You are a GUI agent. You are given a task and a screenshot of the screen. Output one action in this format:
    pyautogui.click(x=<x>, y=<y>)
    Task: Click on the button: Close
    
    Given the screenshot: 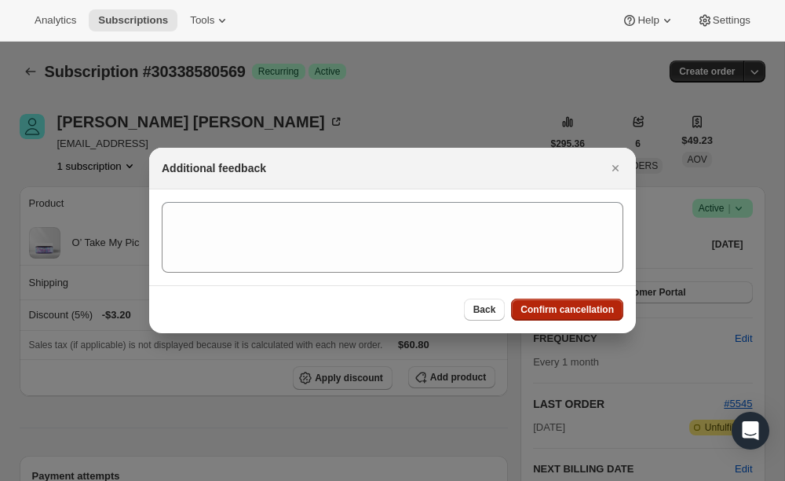 What is the action you would take?
    pyautogui.click(x=616, y=168)
    